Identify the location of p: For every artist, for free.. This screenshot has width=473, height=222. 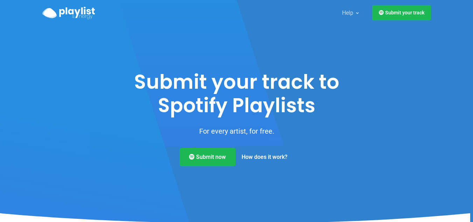
(237, 131).